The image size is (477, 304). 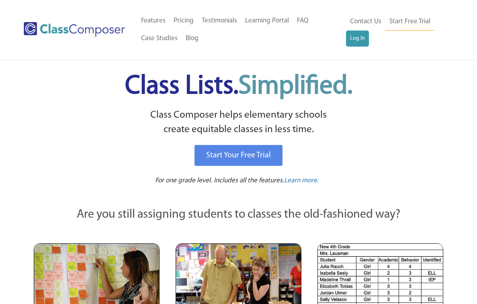 I want to click on a: FAQ, so click(x=303, y=21).